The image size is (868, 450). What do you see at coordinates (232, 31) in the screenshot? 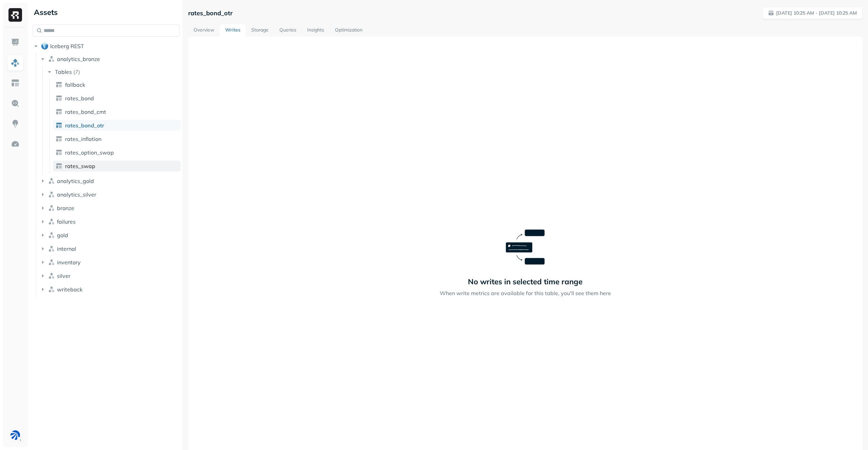
I see `a: Writes` at bounding box center [232, 31].